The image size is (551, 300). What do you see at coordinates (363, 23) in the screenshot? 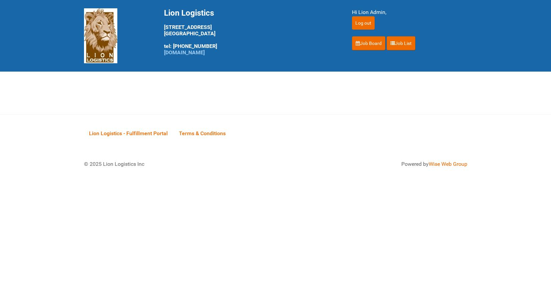
I see `input: Log out` at bounding box center [363, 23].